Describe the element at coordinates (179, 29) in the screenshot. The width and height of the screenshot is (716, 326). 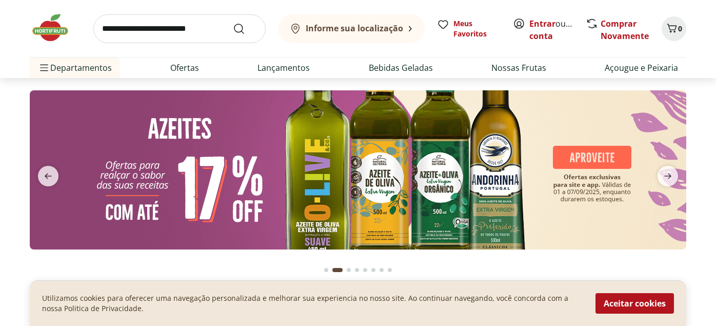
I see `input: search` at that location.